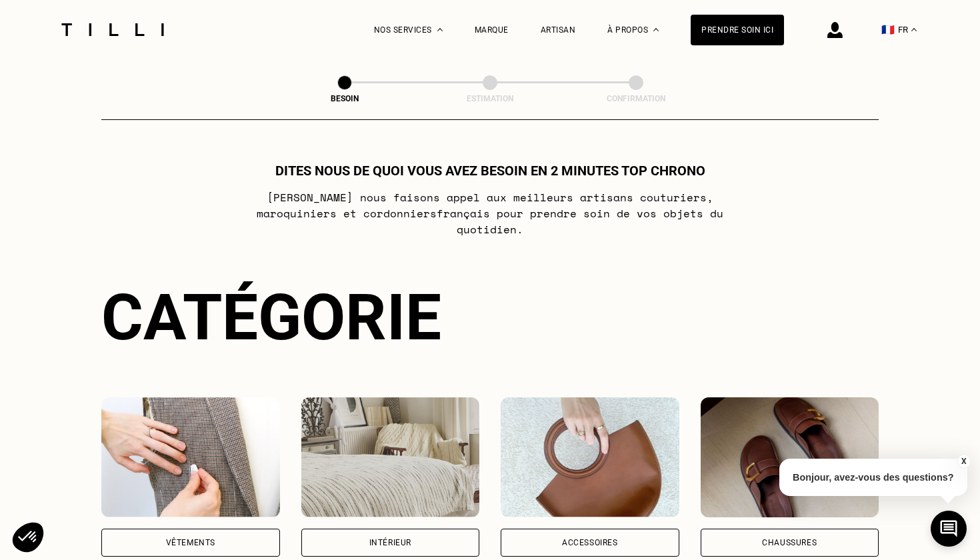 This screenshot has width=980, height=560. What do you see at coordinates (558, 30) in the screenshot?
I see `a: Artisan` at bounding box center [558, 30].